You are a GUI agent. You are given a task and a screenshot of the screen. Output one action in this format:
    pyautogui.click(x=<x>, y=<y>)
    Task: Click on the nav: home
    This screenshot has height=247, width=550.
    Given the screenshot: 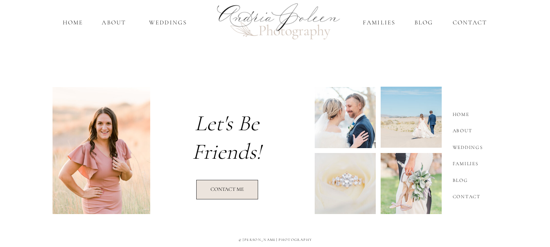 What is the action you would take?
    pyautogui.click(x=73, y=22)
    